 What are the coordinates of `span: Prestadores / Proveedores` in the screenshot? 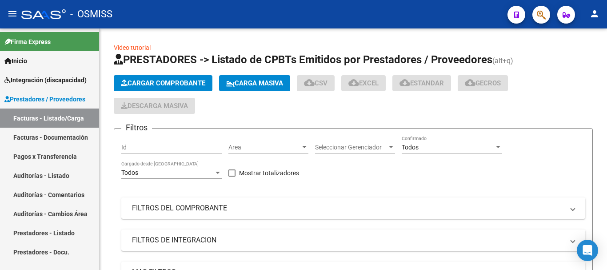 It's located at (45, 99).